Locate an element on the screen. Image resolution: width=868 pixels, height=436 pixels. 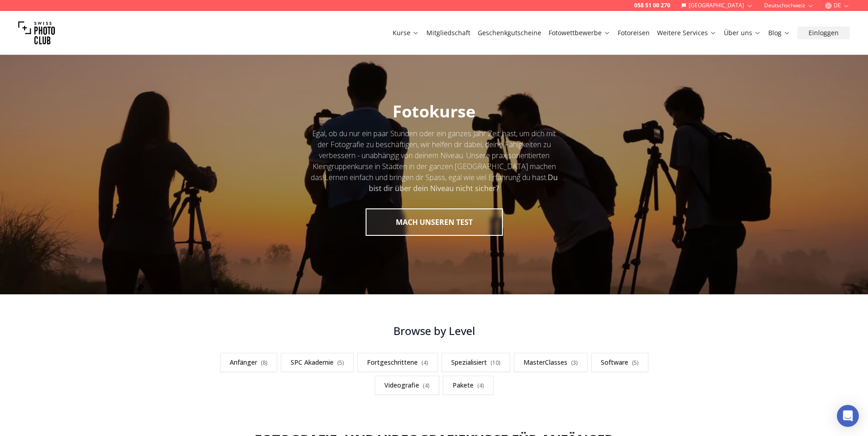
span: ( 10 ) is located at coordinates (496, 363).